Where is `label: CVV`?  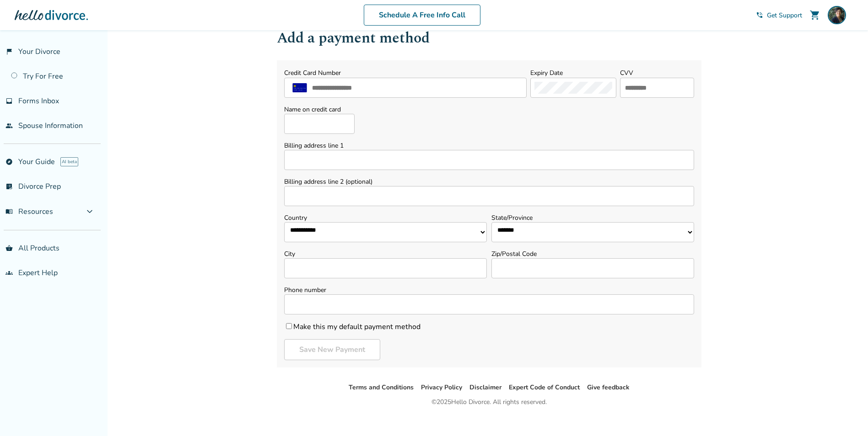
label: CVV is located at coordinates (626, 72).